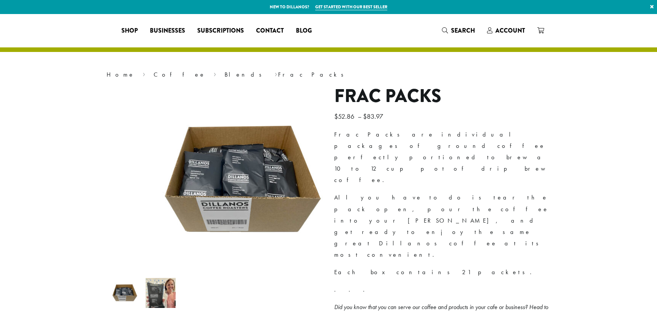 The height and width of the screenshot is (314, 657). I want to click on span: Blog, so click(304, 31).